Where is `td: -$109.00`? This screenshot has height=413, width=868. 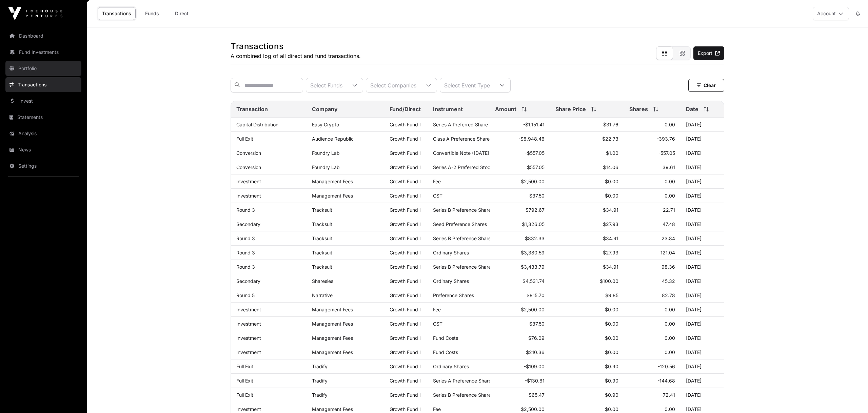
td: -$109.00 is located at coordinates (520, 366).